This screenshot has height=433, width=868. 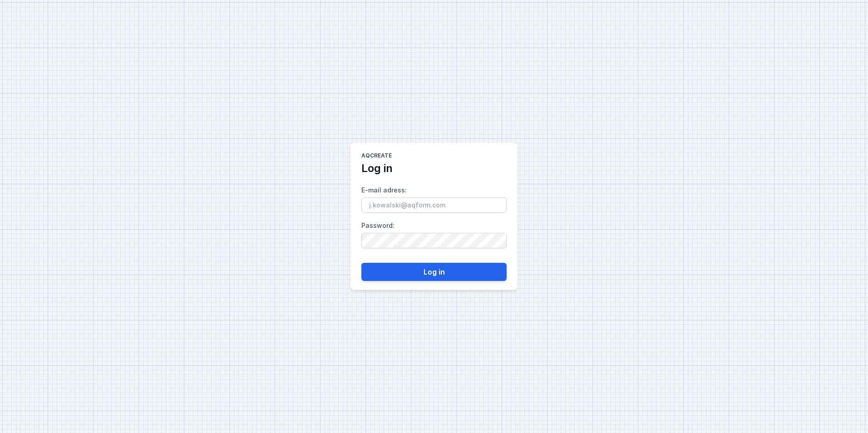 What do you see at coordinates (434, 241) in the screenshot?
I see `input: Password:` at bounding box center [434, 241].